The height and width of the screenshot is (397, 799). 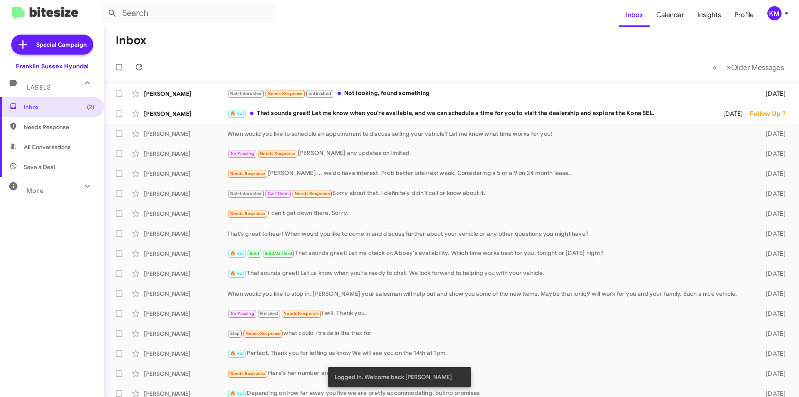 What do you see at coordinates (709, 15) in the screenshot?
I see `a: Insights` at bounding box center [709, 15].